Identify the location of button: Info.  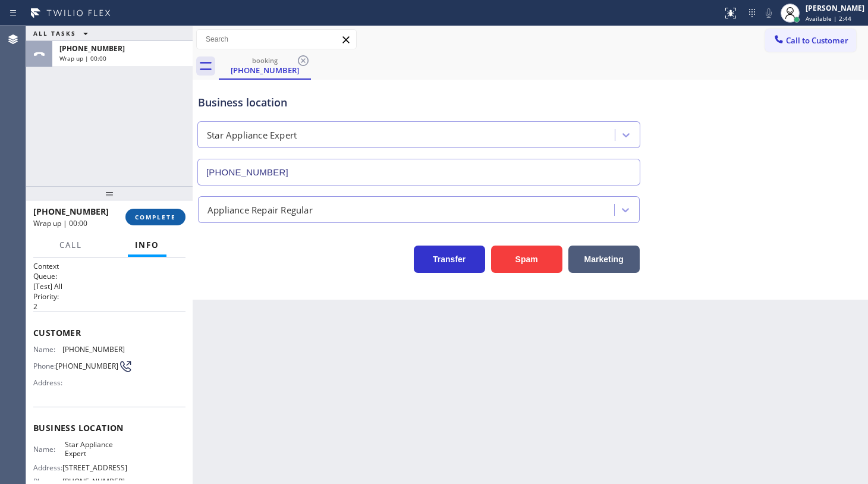
(147, 245).